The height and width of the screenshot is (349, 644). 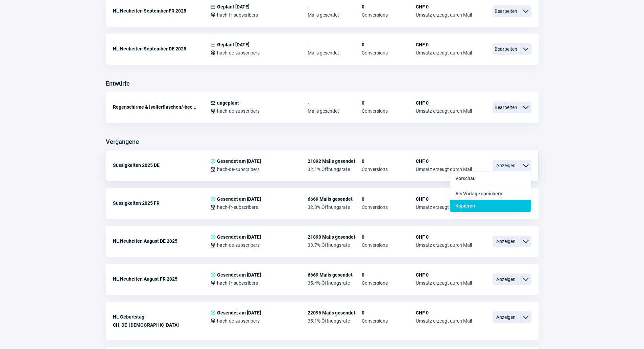 I want to click on span: 35.4% Öffnungsrate, so click(x=334, y=283).